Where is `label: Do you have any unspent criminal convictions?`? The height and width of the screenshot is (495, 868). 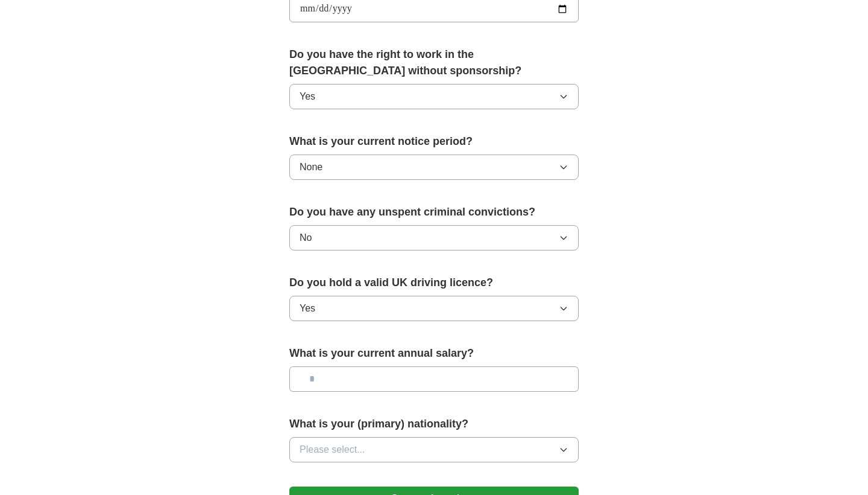 label: Do you have any unspent criminal convictions? is located at coordinates (434, 212).